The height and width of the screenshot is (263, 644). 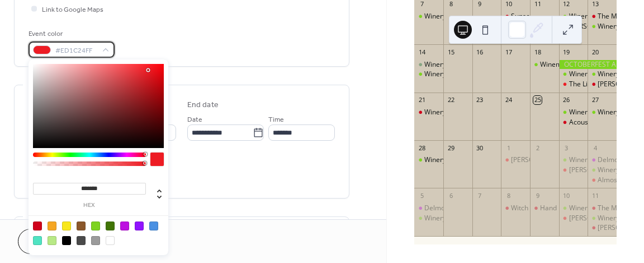 I want to click on div: Winery Closed All Day for private party and wedding., so click(x=603, y=112).